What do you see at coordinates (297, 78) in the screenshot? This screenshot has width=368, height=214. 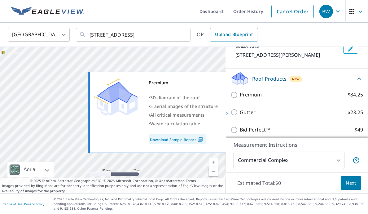 I see `div: Roof ProductsNew` at bounding box center [297, 78].